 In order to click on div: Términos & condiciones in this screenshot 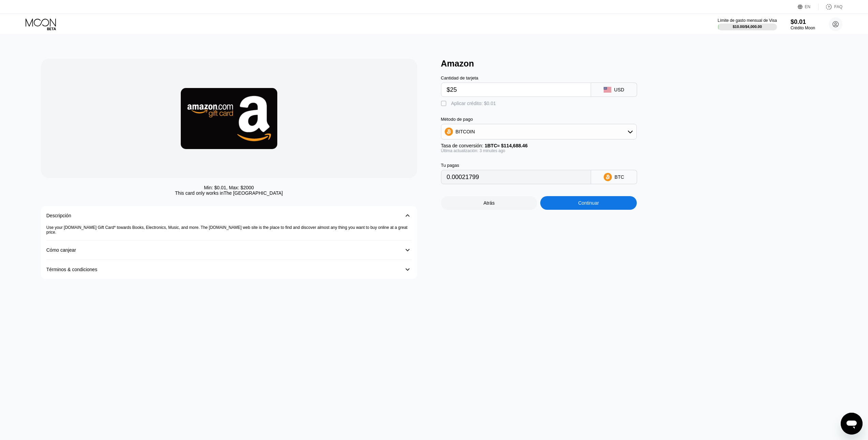, I will do `click(72, 269)`.